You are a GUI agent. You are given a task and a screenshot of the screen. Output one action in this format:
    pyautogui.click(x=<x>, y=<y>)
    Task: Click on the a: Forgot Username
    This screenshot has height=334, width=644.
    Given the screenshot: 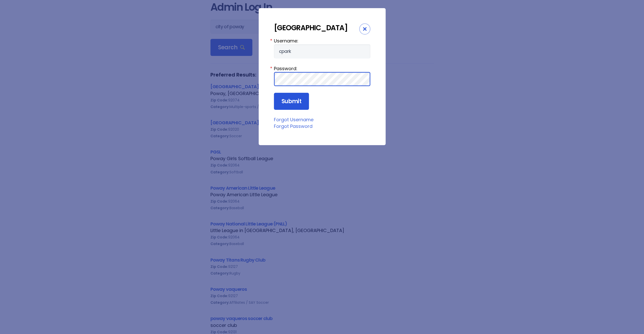 What is the action you would take?
    pyautogui.click(x=294, y=119)
    